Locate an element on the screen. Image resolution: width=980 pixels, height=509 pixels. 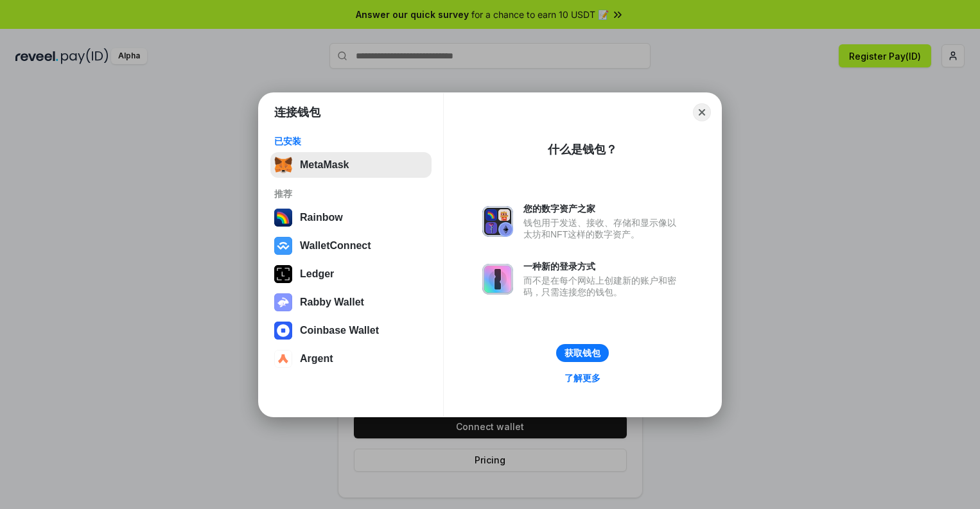
div: WalletConnect is located at coordinates (335, 246).